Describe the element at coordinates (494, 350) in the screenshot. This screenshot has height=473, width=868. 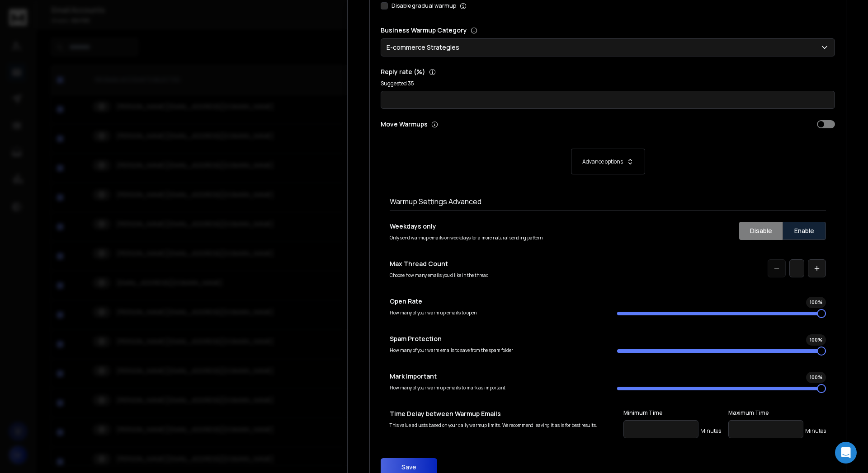
I see `p: How many of your warm emails to save from the spam folder` at that location.